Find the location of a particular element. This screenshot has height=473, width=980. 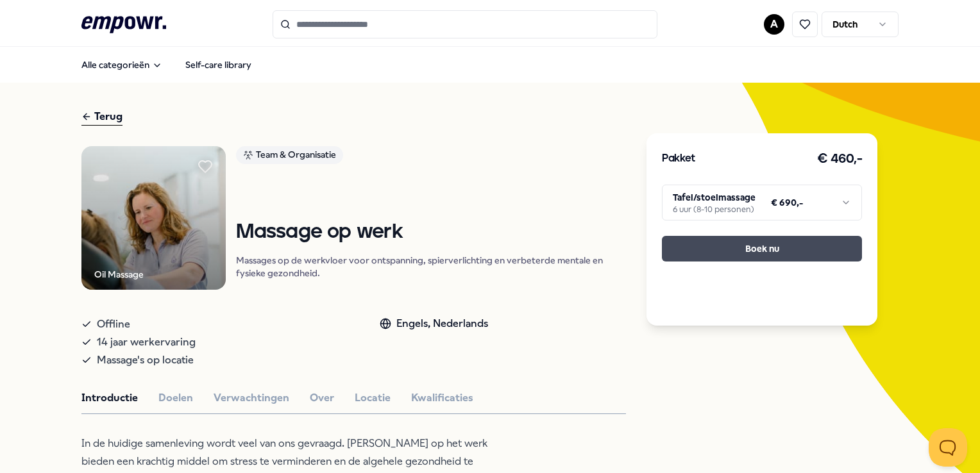

span: Massage's op locatie is located at coordinates (145, 360).